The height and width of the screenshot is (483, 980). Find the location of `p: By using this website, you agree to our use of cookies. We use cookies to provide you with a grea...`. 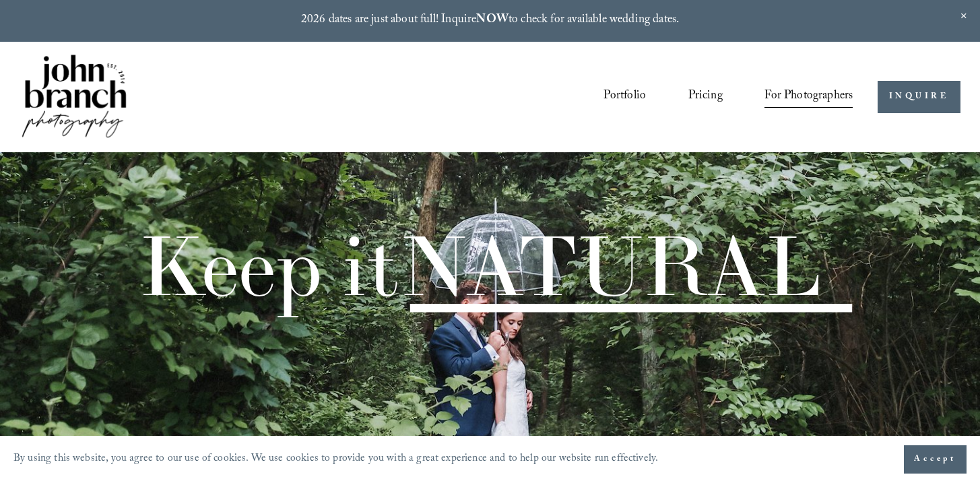

p: By using this website, you agree to our use of cookies. We use cookies to provide you with a grea... is located at coordinates (335, 459).